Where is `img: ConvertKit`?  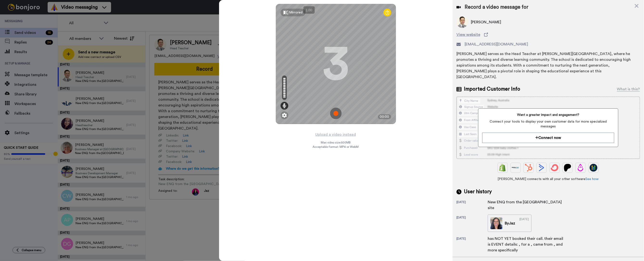 img: ConvertKit is located at coordinates (555, 168).